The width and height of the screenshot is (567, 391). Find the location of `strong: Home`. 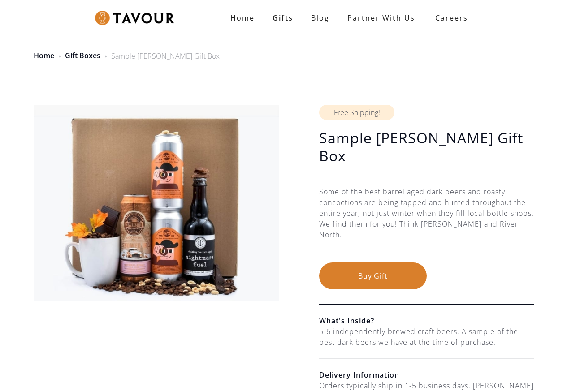

strong: Home is located at coordinates (243, 18).